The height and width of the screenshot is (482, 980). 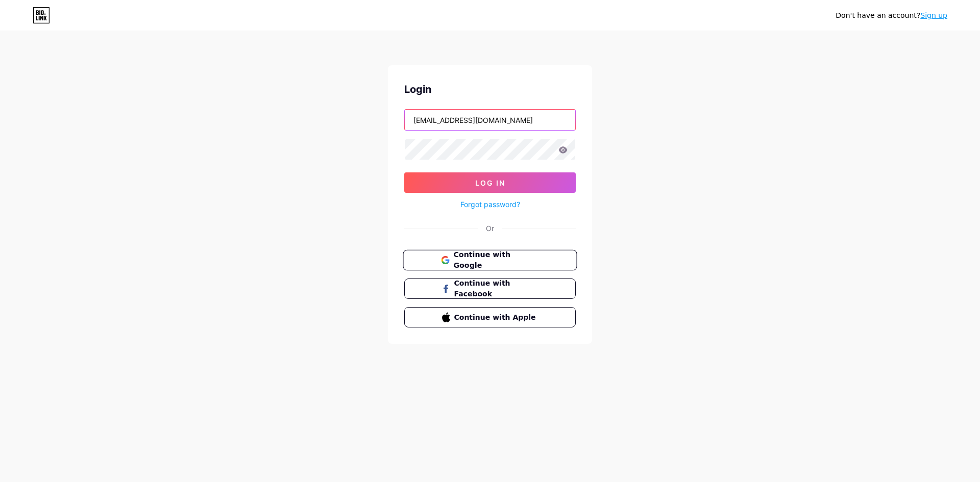 What do you see at coordinates (490, 183) in the screenshot?
I see `span: Log In` at bounding box center [490, 183].